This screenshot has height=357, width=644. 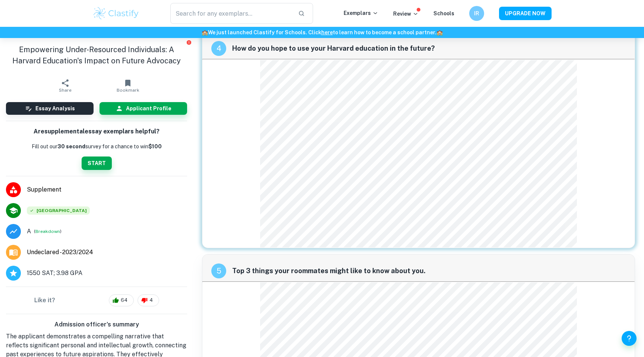 I want to click on button: Bookmark, so click(x=128, y=86).